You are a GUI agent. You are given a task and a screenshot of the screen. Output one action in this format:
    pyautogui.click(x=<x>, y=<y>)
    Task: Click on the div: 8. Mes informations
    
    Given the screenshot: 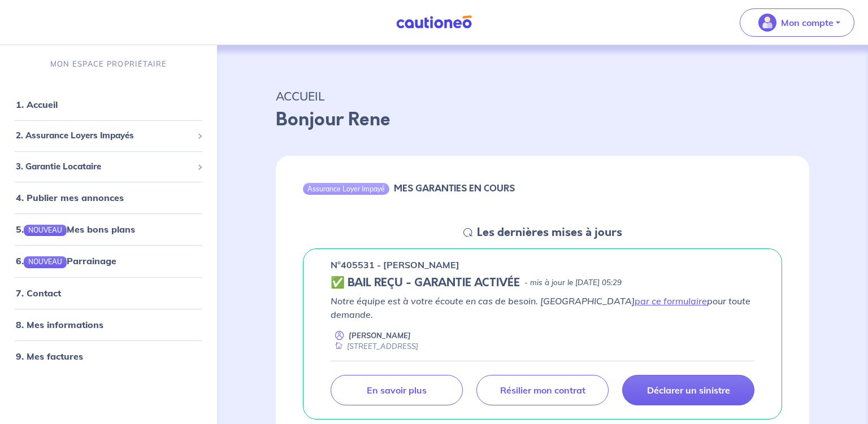 What is the action you would take?
    pyautogui.click(x=109, y=325)
    